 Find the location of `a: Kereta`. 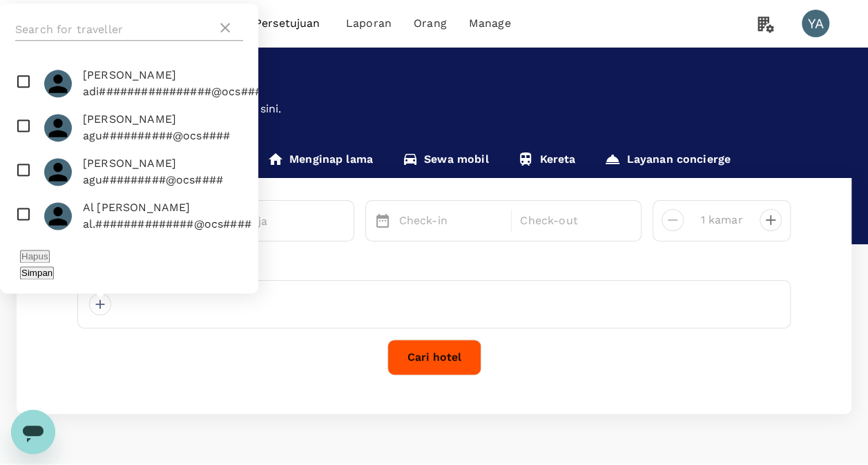

a: Kereta is located at coordinates (546, 162).